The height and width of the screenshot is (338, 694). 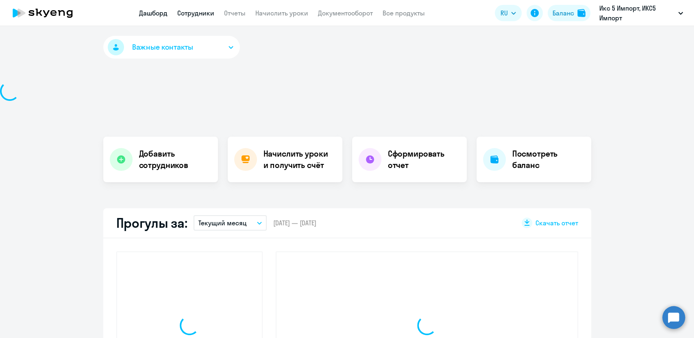 What do you see at coordinates (548, 159) in the screenshot?
I see `h4: Посмотреть баланс` at bounding box center [548, 159].